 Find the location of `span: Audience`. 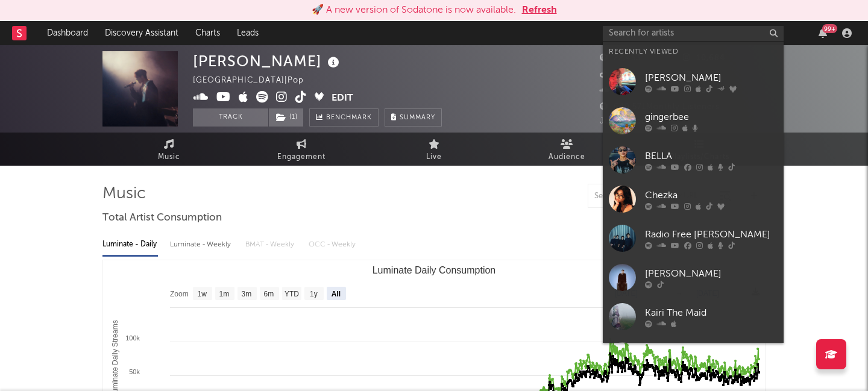

span: Audience is located at coordinates (566, 158).